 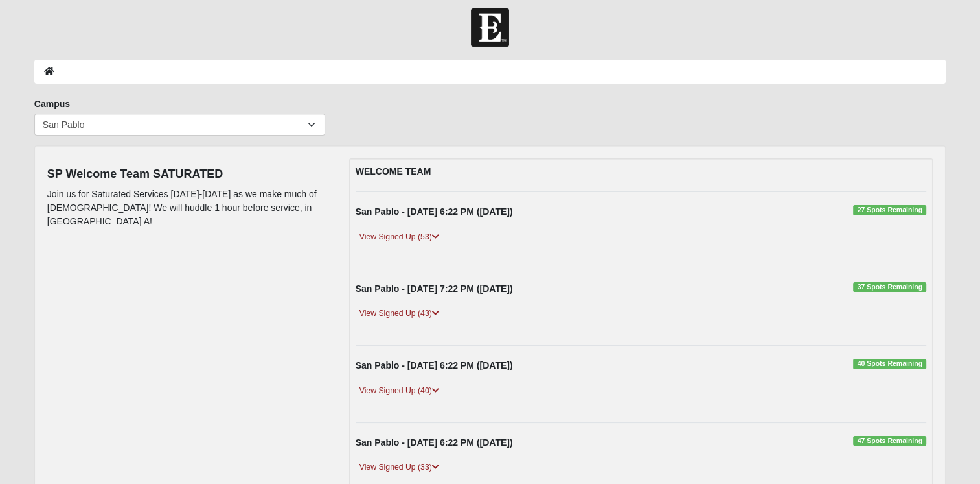 I want to click on strong: WELCOME TEAM, so click(x=393, y=172).